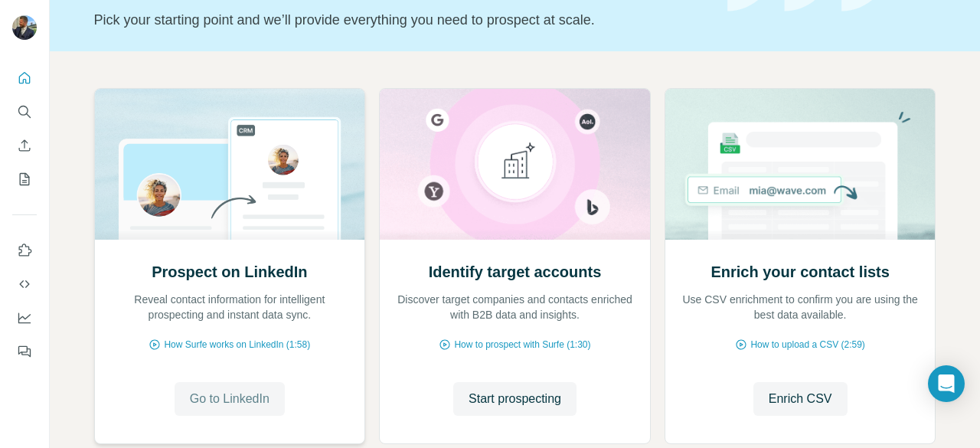 The width and height of the screenshot is (980, 448). I want to click on div: Open Intercom Messenger, so click(946, 383).